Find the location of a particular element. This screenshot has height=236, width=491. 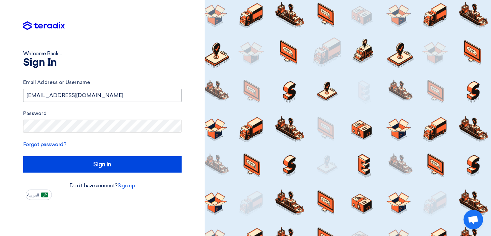

span: العربية is located at coordinates (33, 195).